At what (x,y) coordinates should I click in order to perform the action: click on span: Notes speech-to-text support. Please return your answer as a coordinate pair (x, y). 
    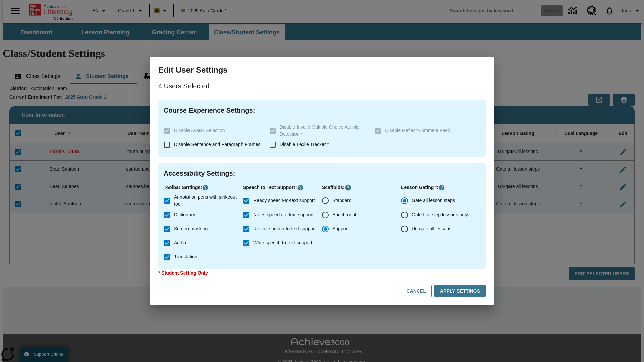
    Looking at the image, I should click on (283, 215).